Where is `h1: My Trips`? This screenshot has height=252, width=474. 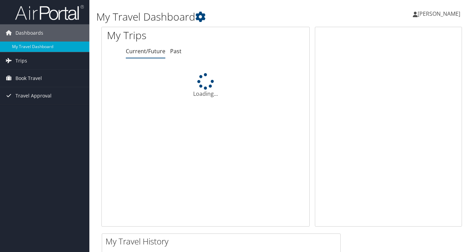
h1: My Trips is located at coordinates (162, 35).